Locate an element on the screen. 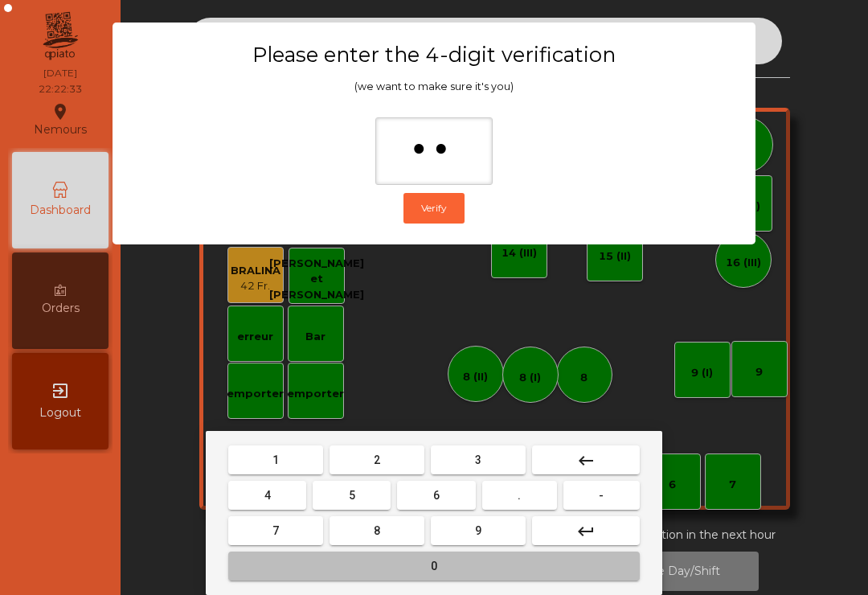  mat-icon: keyboard_return is located at coordinates (586, 531).